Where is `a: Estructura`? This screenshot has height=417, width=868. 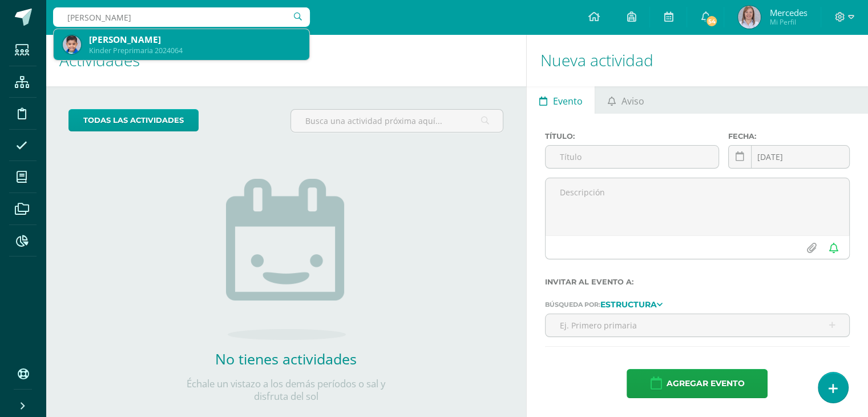 a: Estructura is located at coordinates (631, 304).